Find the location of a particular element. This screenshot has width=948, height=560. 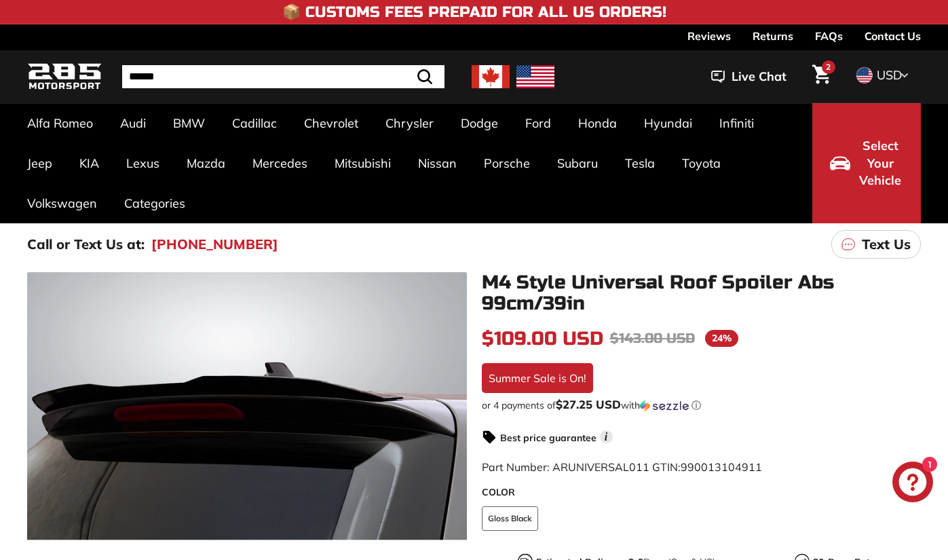

label: COLOR is located at coordinates (702, 492).